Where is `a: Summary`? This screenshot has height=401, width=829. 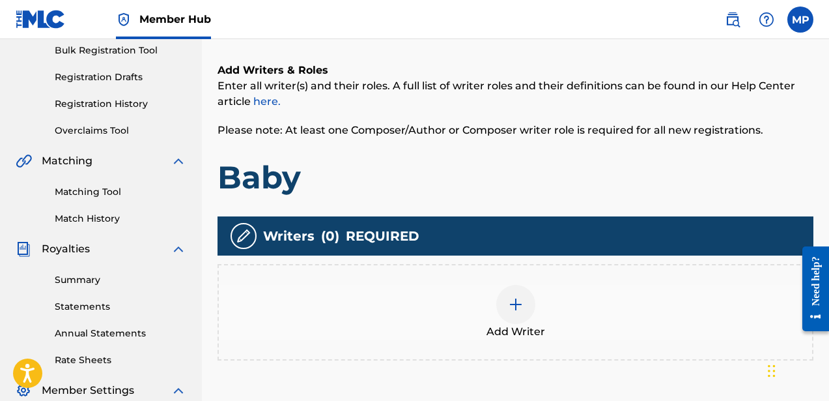 a: Summary is located at coordinates (120, 279).